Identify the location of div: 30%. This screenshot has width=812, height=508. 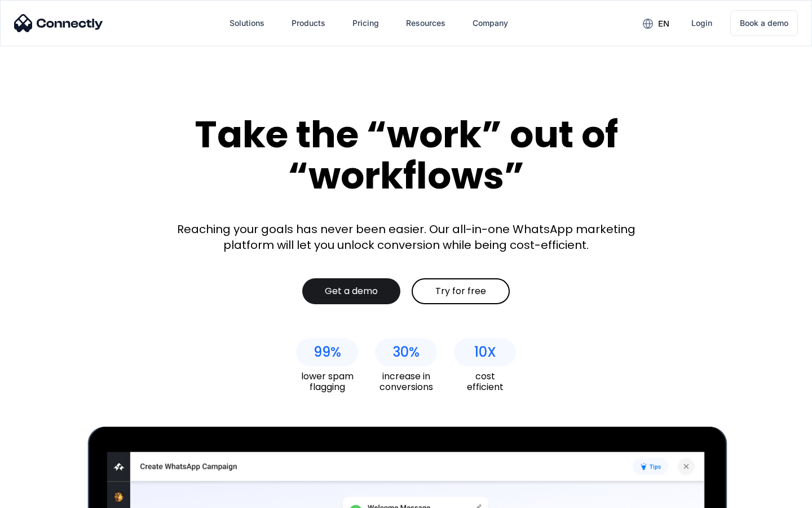
(406, 353).